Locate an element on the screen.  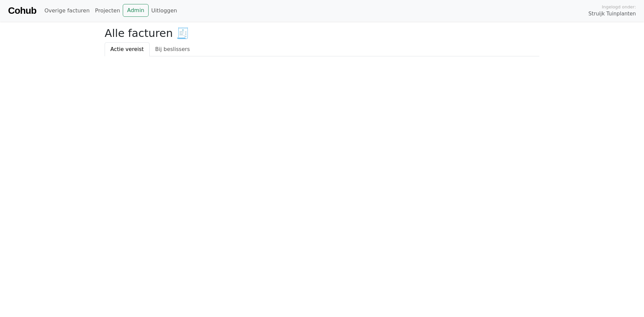
a: Uitloggen is located at coordinates (164, 11).